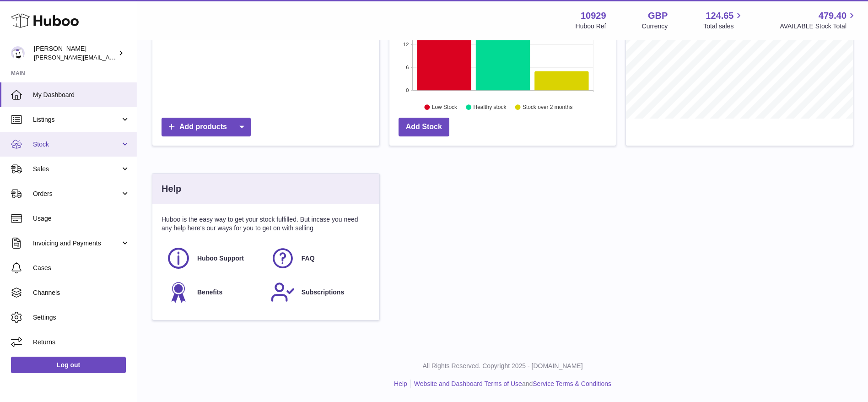 The image size is (868, 402). Describe the element at coordinates (214, 292) in the screenshot. I see `a: Benefits` at that location.